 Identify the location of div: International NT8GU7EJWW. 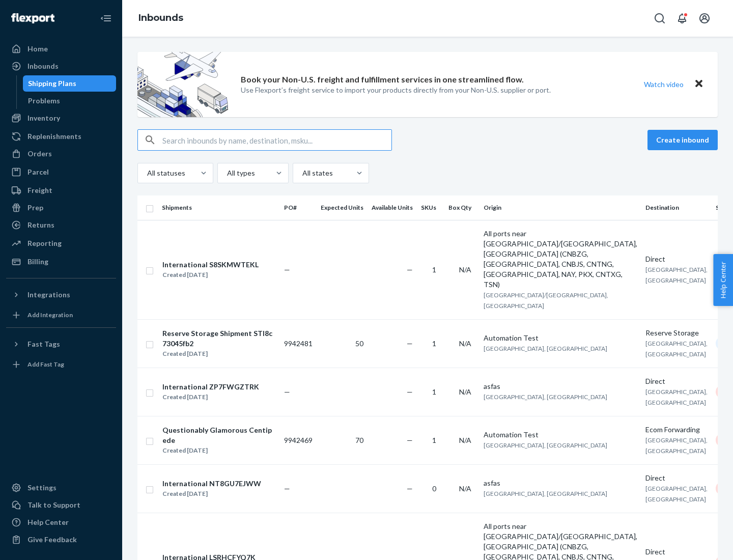
(212, 483).